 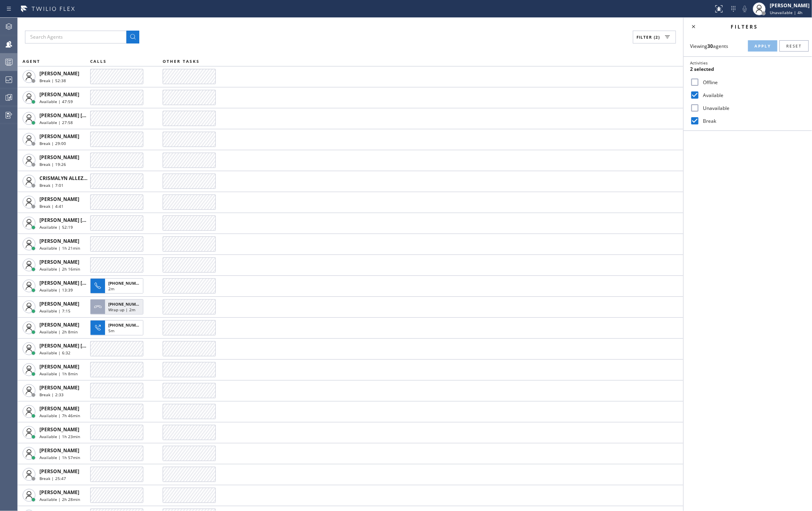 What do you see at coordinates (122, 310) in the screenshot?
I see `span: Wrap up | 2m` at bounding box center [122, 310].